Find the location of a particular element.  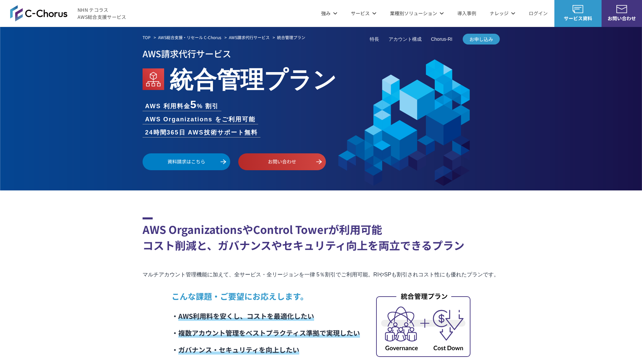

span: 複数アカウント管理をベストプラクティス準拠で実現したい is located at coordinates (269, 333).